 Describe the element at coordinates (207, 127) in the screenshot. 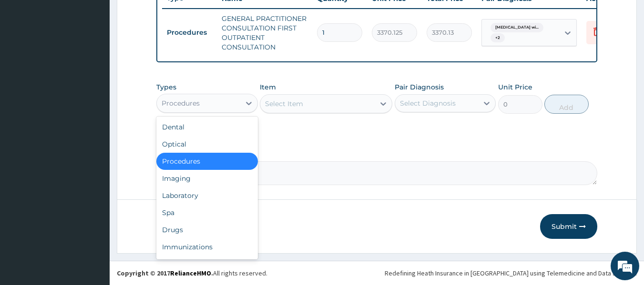

I see `div: Dental` at that location.